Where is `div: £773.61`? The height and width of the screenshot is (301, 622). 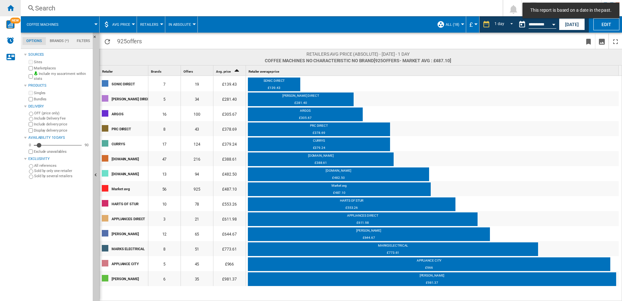 div: £773.61 is located at coordinates (393, 253).